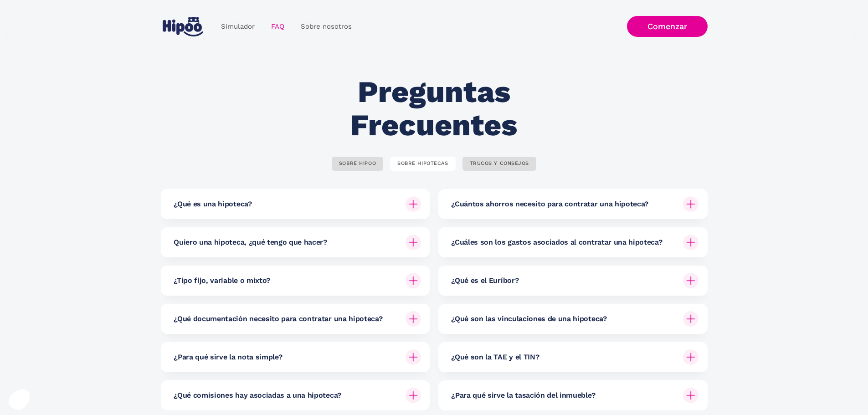 Image resolution: width=868 pixels, height=415 pixels. What do you see at coordinates (183, 26) in the screenshot?
I see `a: home` at bounding box center [183, 26].